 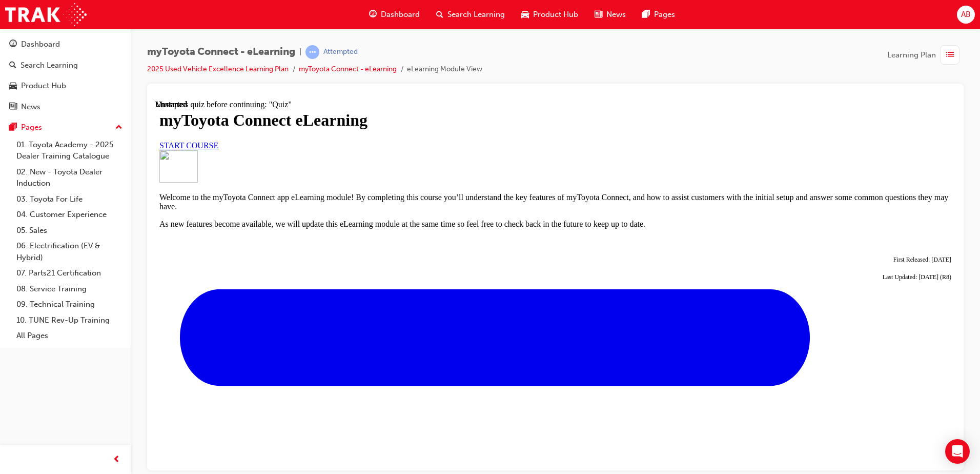 I want to click on span: prev-icon, so click(x=117, y=459).